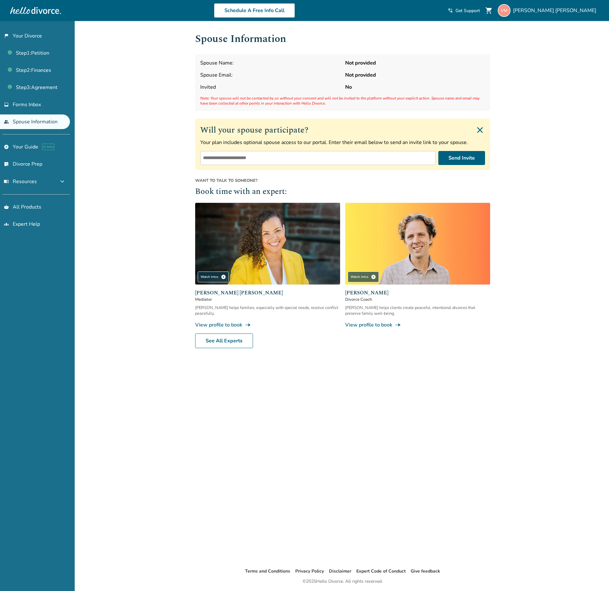  I want to click on h2: Book time with an expert:, so click(343, 192).